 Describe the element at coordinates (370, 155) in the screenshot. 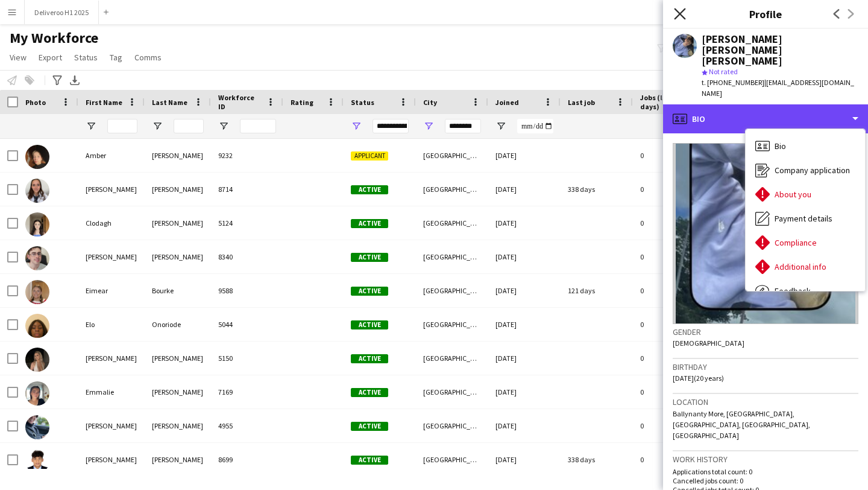

I see `span: Applicant` at that location.